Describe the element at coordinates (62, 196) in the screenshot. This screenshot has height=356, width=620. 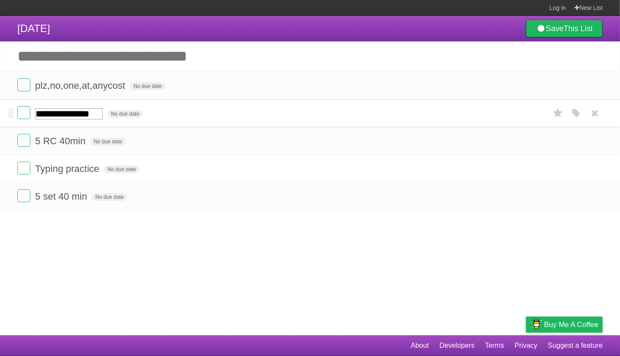
I see `span: 5 set 40 min` at that location.